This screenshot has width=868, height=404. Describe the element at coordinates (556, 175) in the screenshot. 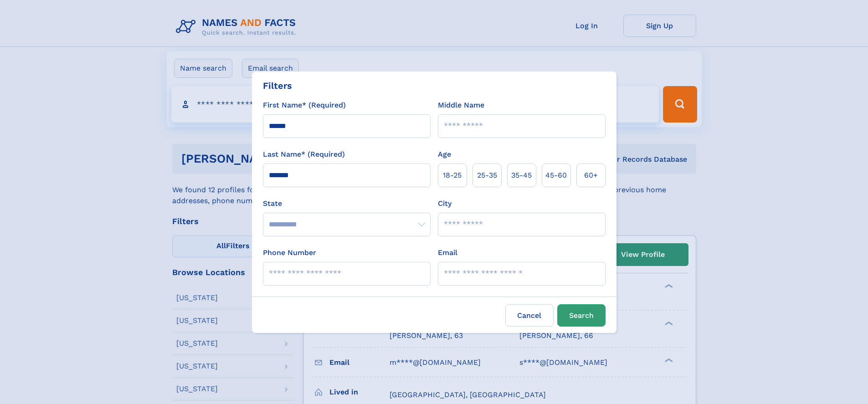

I see `span: 45‑60` at that location.